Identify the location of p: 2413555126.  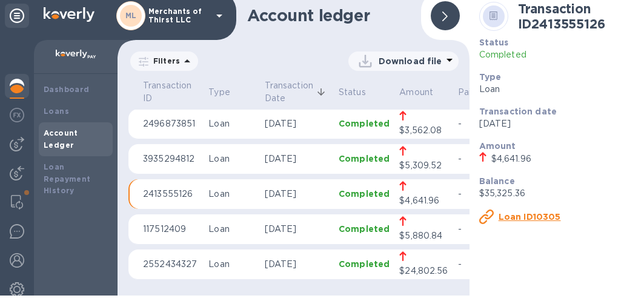
(171, 193).